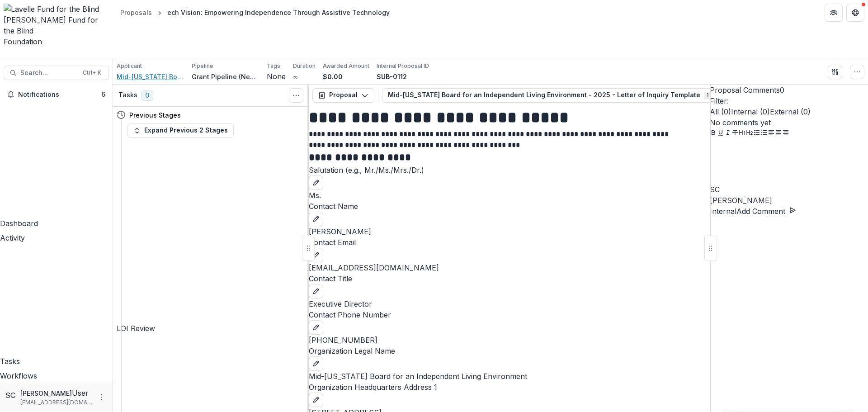 Image resolution: width=868 pixels, height=412 pixels. Describe the element at coordinates (713, 133) in the screenshot. I see `button: Bold` at that location.